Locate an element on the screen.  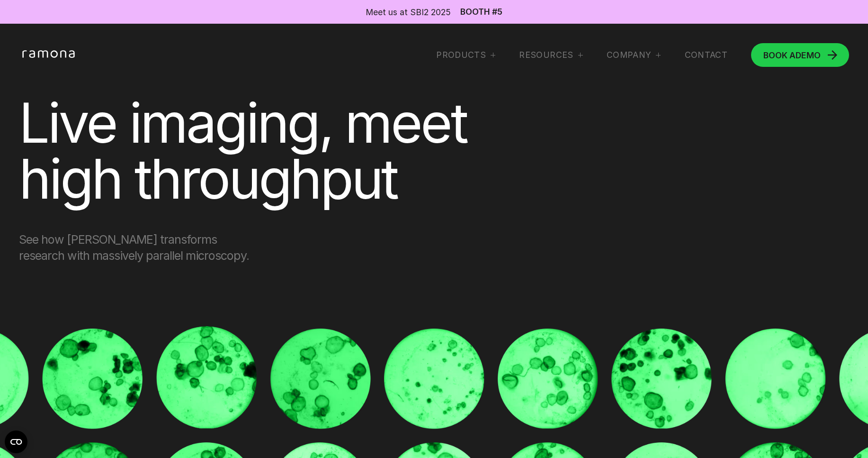
div: Meet us at SBI2 2025 is located at coordinates (408, 11).